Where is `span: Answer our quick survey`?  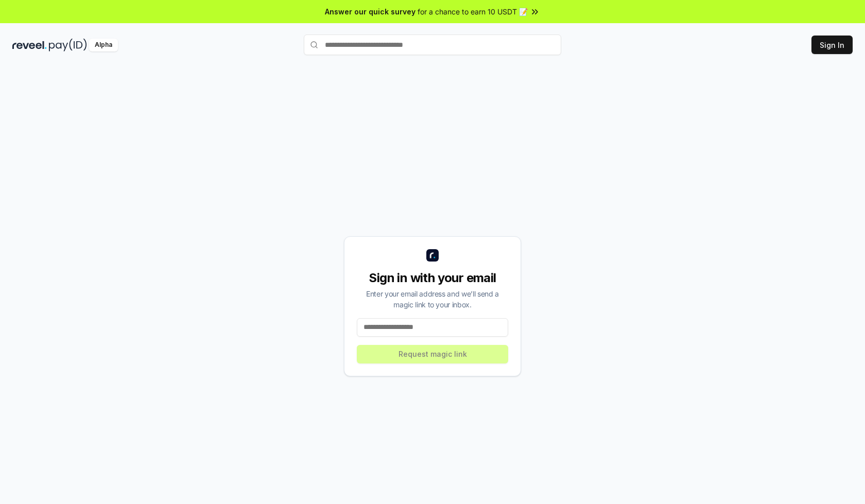 span: Answer our quick survey is located at coordinates (370, 11).